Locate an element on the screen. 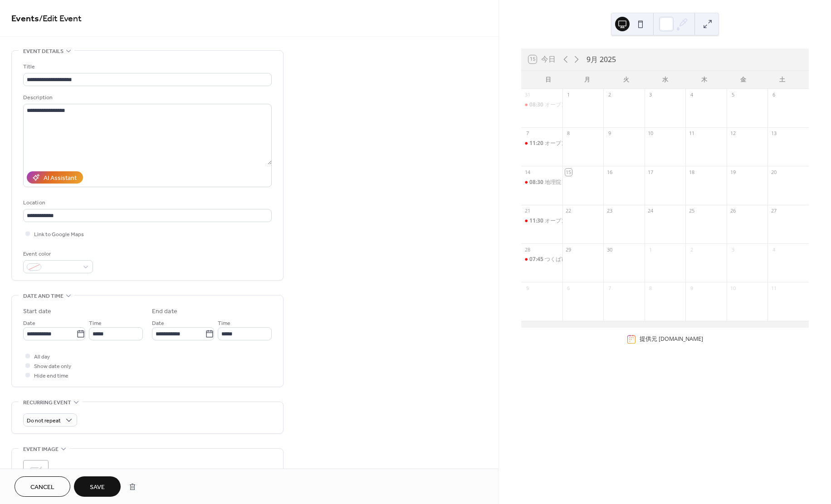  div: 水 is located at coordinates (665, 79).